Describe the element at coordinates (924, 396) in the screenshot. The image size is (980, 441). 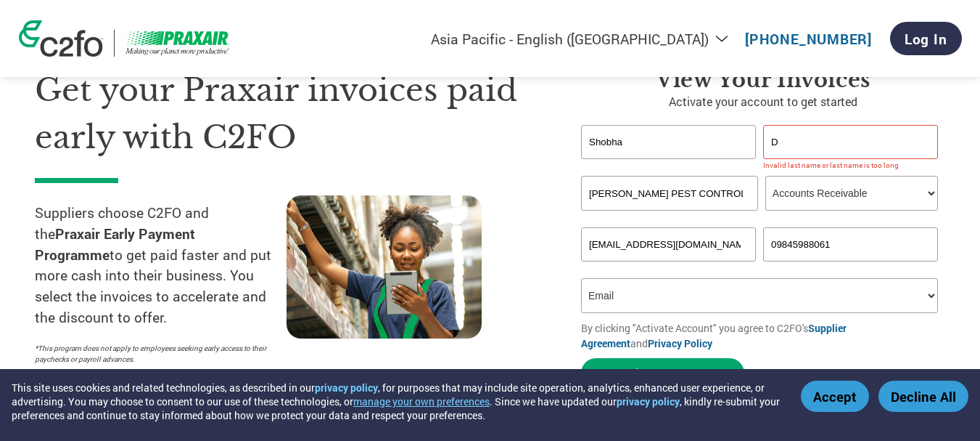
I see `button: Decline All` at that location.